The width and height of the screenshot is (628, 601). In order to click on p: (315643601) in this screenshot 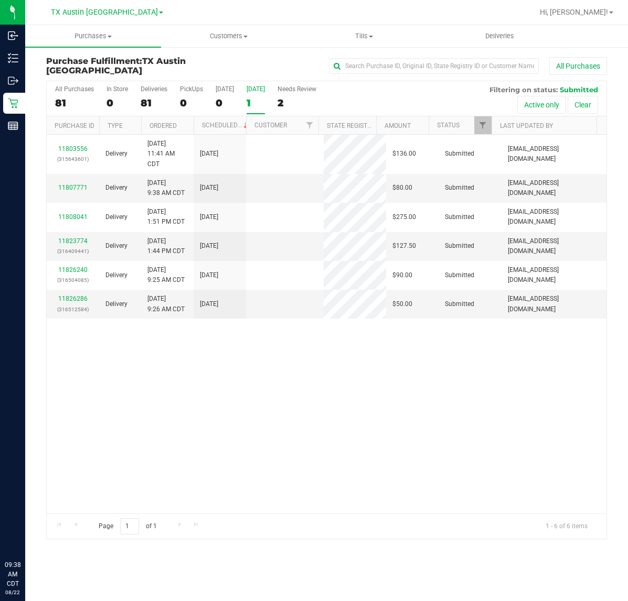, I will do `click(73, 159)`.